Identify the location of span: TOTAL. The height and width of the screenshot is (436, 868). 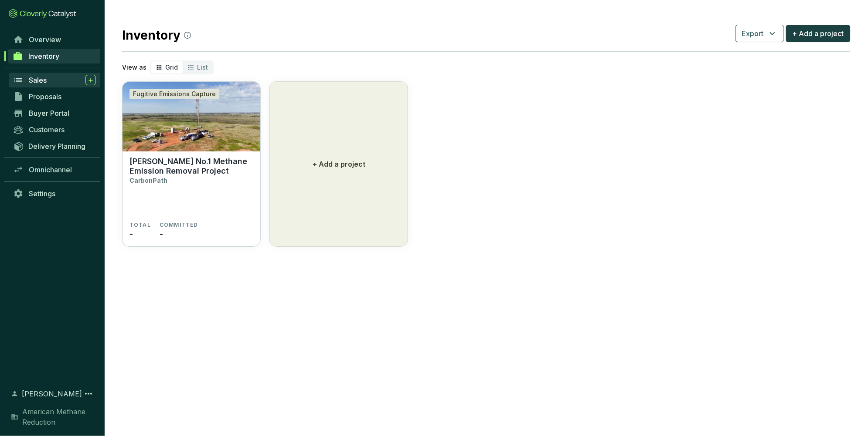
(140, 225).